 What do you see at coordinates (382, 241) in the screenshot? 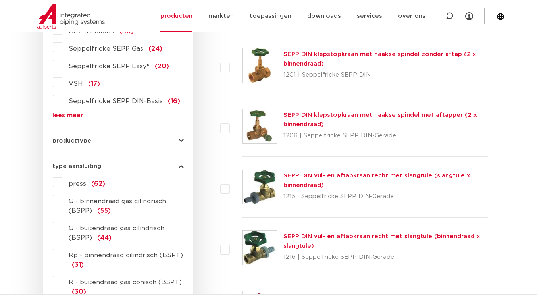
I see `a: SEPP DIN vul- en aftapkraan recht met slangtule (binnendraad x slangtule)` at bounding box center [382, 241].